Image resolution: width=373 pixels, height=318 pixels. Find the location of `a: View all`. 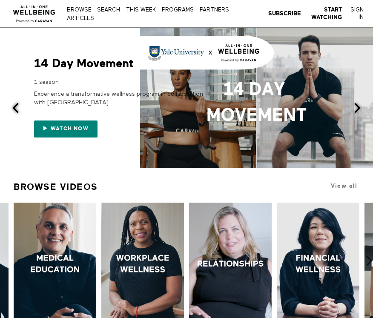

a: View all is located at coordinates (344, 186).